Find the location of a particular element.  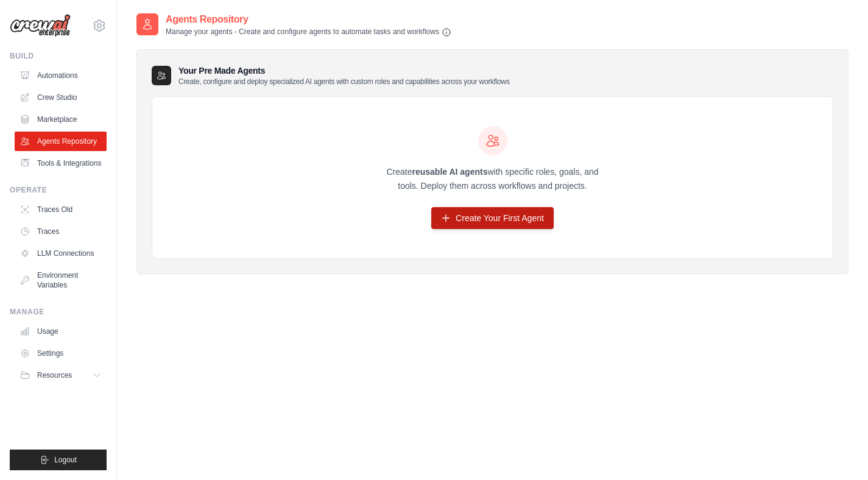

a: Settings is located at coordinates (60, 353).